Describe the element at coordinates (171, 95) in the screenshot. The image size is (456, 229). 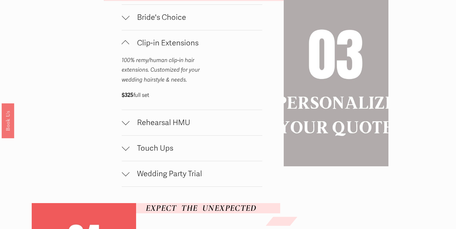
I see `p: full set` at that location.